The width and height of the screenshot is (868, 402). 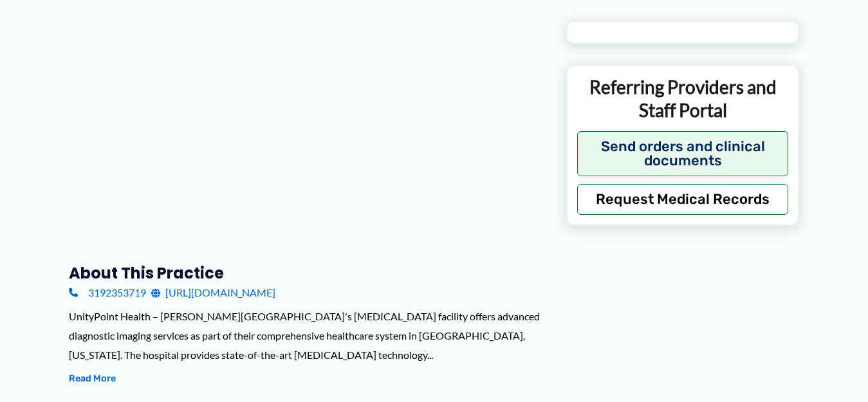 What do you see at coordinates (92, 379) in the screenshot?
I see `button: Read More` at bounding box center [92, 379].